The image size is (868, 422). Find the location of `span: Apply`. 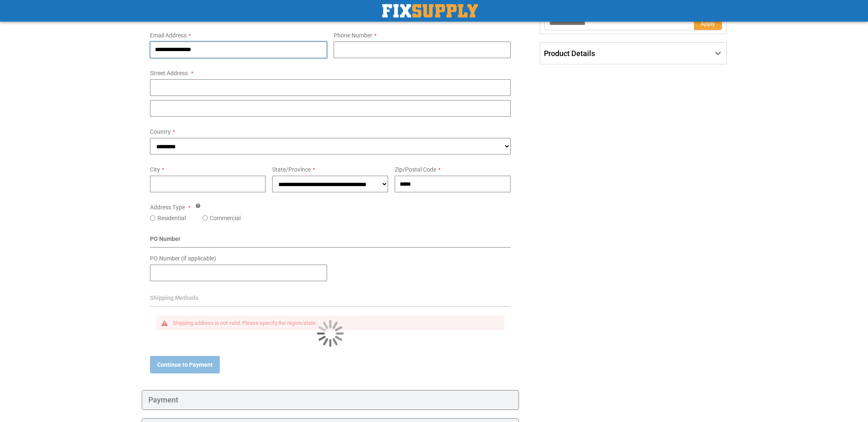

span: Apply is located at coordinates (708, 23).